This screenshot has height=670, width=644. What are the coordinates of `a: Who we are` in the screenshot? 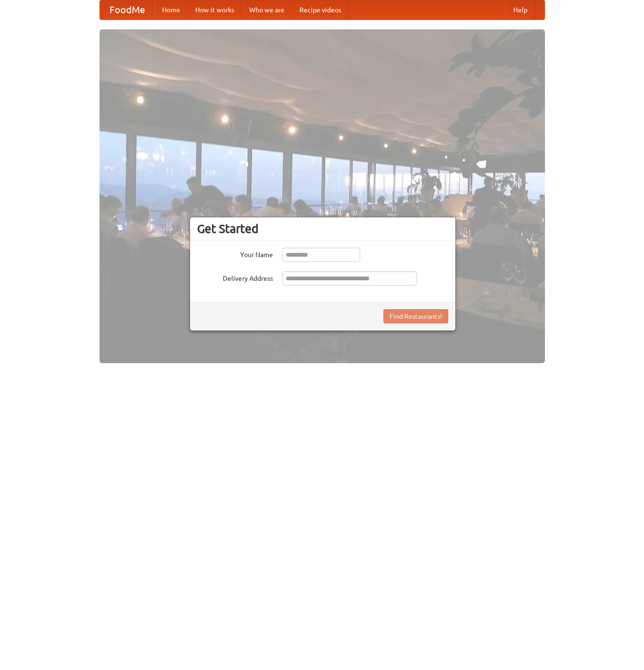 It's located at (266, 10).